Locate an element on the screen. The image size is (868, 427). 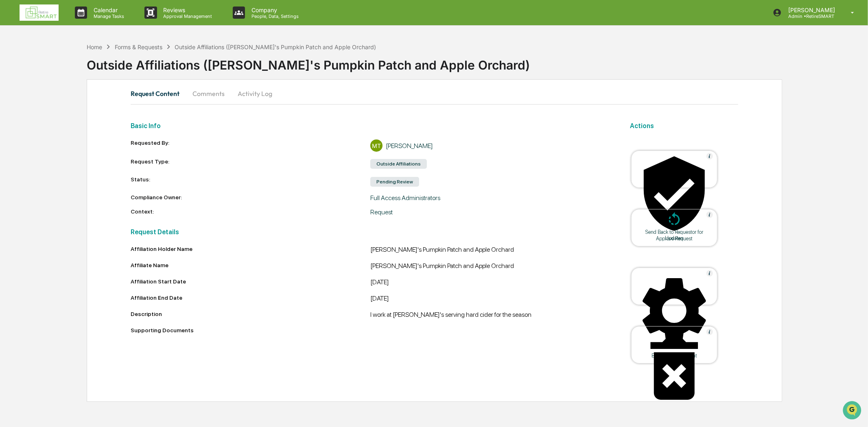
span: Attestations is located at coordinates (84, 106).